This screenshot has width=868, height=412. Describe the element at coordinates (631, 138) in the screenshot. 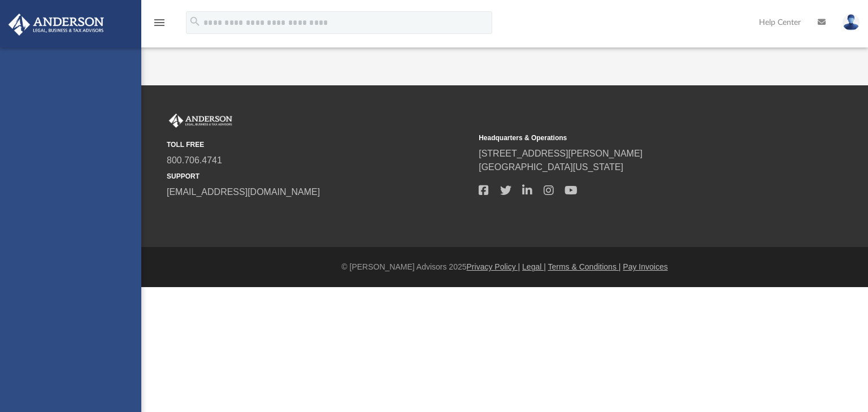

I see `small: Headquarters & Operations` at that location.